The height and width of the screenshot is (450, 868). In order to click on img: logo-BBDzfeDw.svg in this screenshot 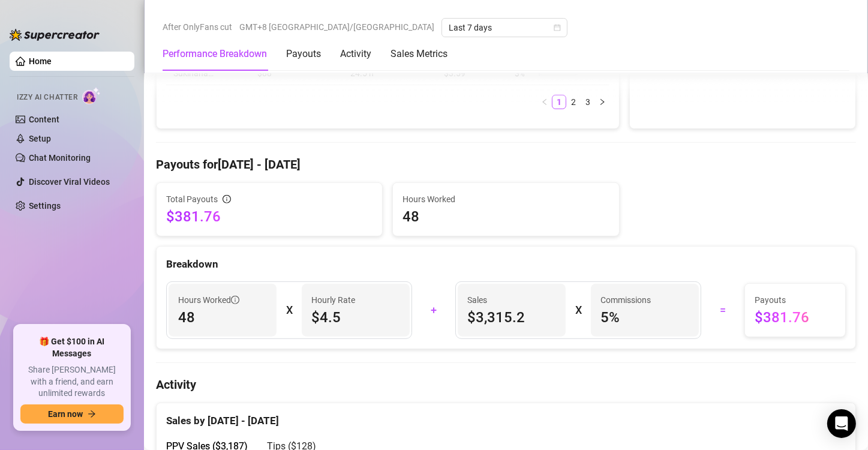, I will do `click(55, 35)`.